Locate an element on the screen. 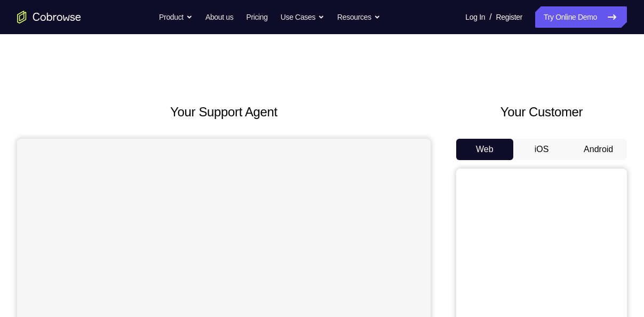  a: About us is located at coordinates (219, 17).